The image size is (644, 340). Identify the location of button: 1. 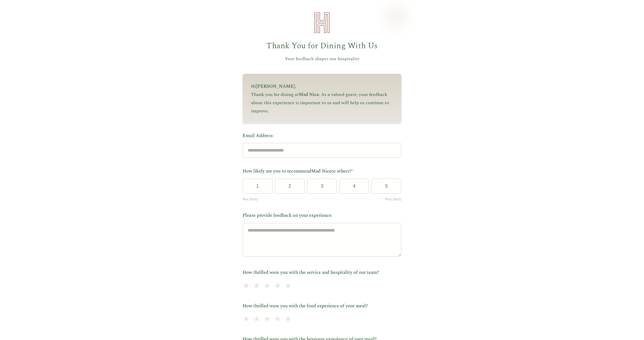
(258, 186).